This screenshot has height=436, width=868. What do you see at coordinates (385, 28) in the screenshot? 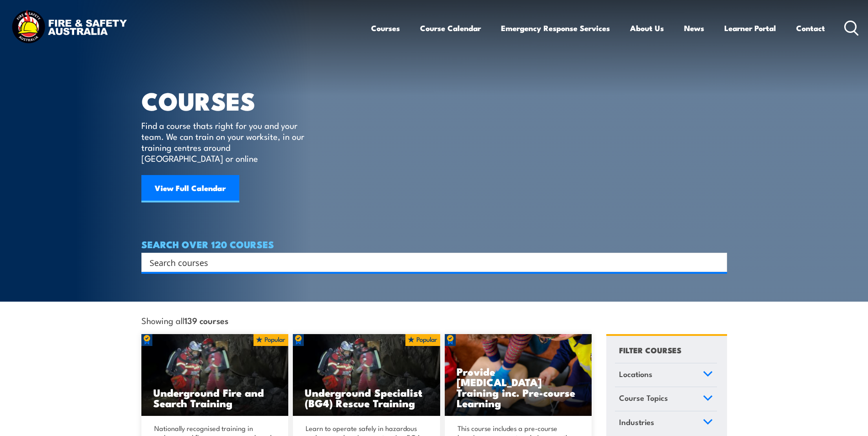
I see `a: Courses` at bounding box center [385, 28].